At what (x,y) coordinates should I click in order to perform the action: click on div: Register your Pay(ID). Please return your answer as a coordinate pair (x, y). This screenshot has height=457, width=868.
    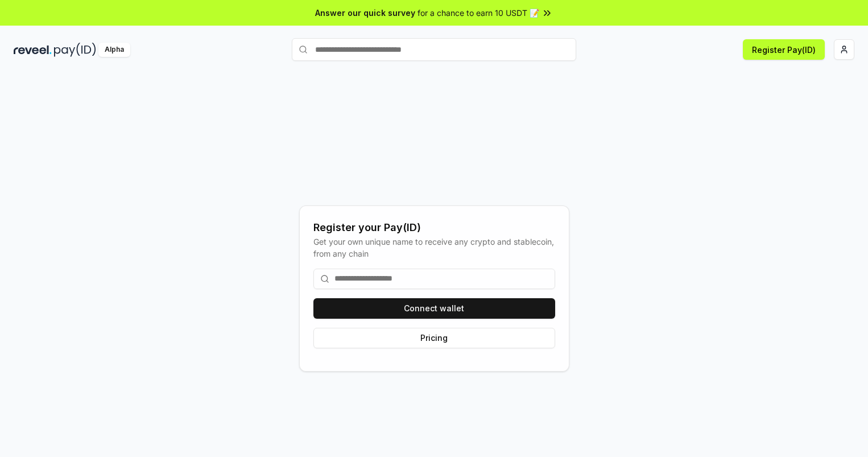
    Looking at the image, I should click on (434, 228).